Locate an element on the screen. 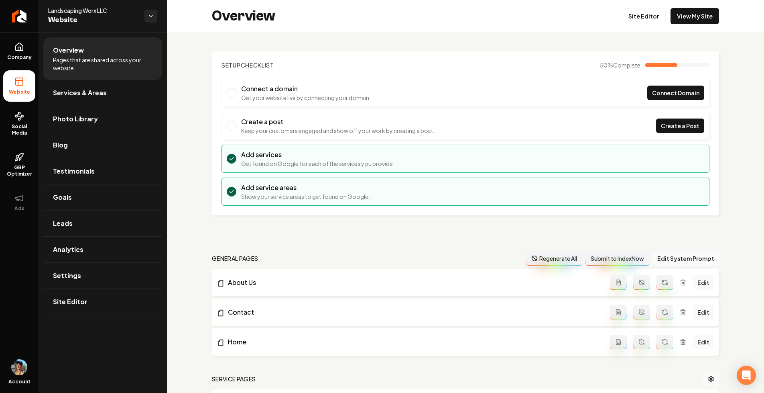  a: Analytics is located at coordinates (103, 249).